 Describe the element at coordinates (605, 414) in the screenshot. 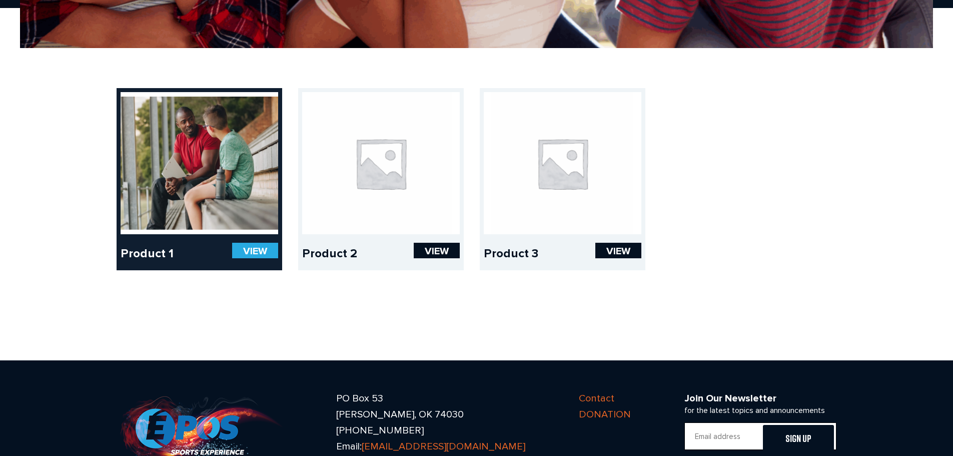

I see `a: DONATION` at that location.